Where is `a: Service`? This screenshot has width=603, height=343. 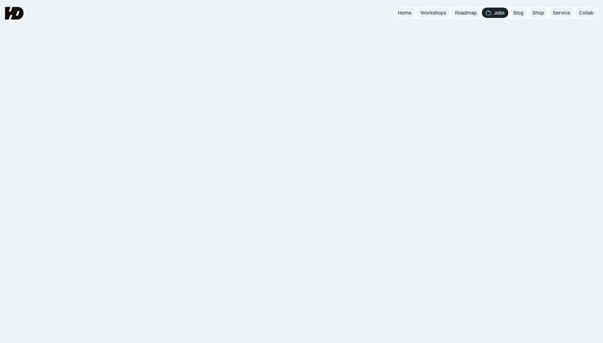
a: Service is located at coordinates (561, 13).